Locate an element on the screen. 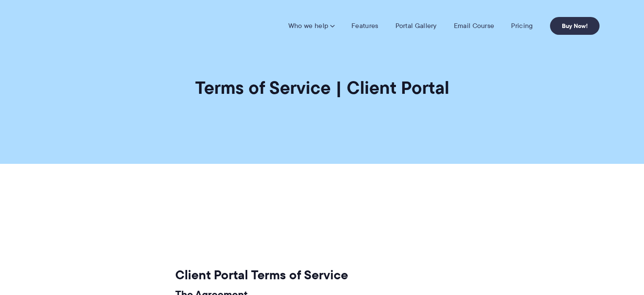 The image size is (644, 295). a: Portal Gallery is located at coordinates (417, 26).